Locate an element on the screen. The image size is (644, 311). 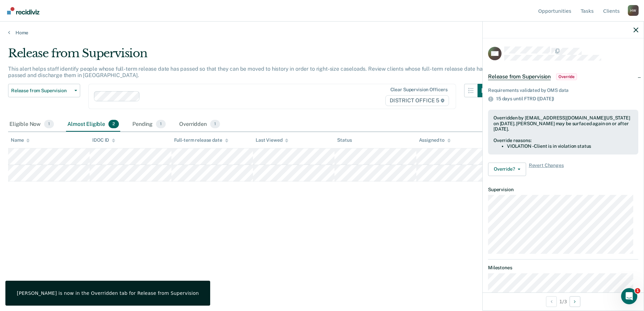
div: Pending is located at coordinates (149, 125).